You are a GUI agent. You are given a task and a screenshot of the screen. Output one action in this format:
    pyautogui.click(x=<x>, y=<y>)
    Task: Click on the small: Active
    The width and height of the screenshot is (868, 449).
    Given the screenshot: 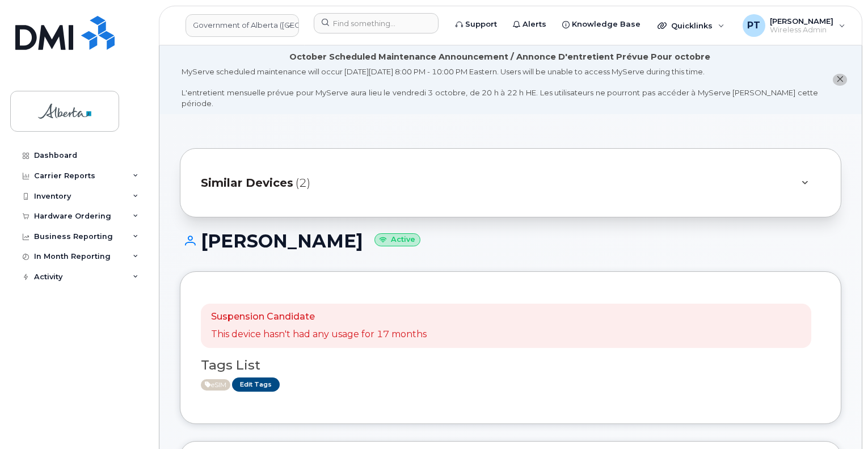 What is the action you would take?
    pyautogui.click(x=397, y=239)
    